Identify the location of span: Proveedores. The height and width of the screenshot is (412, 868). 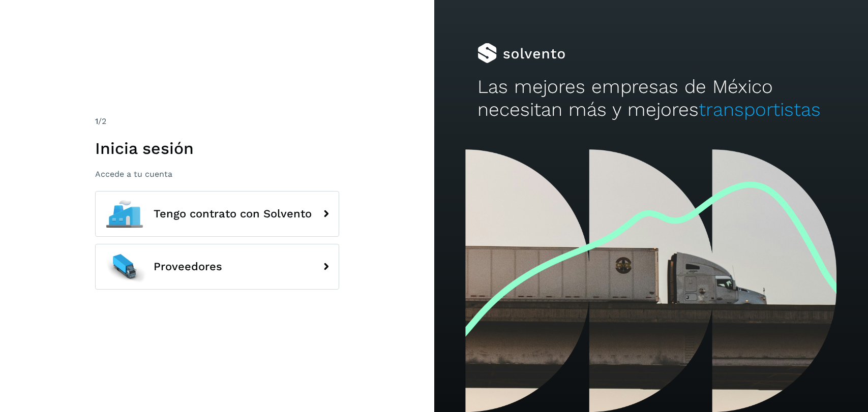
(188, 267).